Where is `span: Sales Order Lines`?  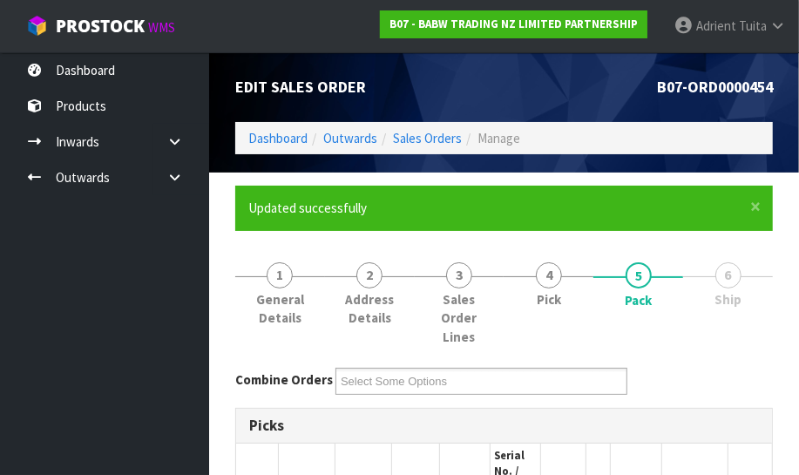
span: Sales Order Lines is located at coordinates (459, 318).